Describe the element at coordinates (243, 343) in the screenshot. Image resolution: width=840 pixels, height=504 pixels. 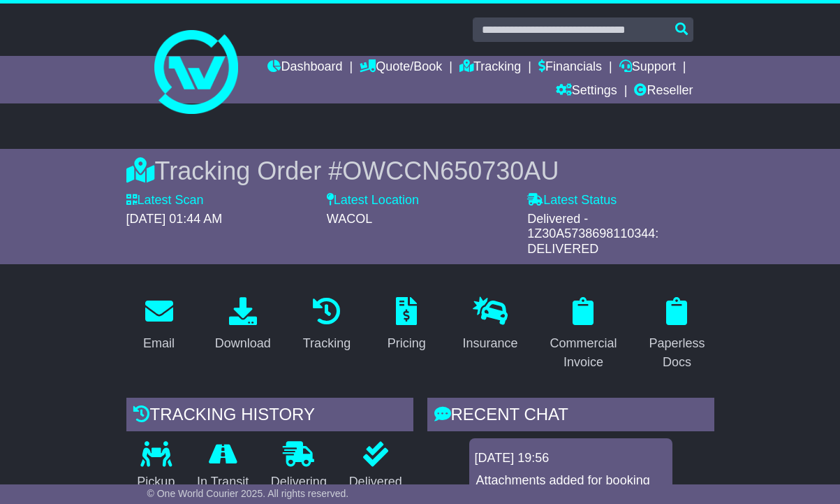
I see `div: Download` at that location.